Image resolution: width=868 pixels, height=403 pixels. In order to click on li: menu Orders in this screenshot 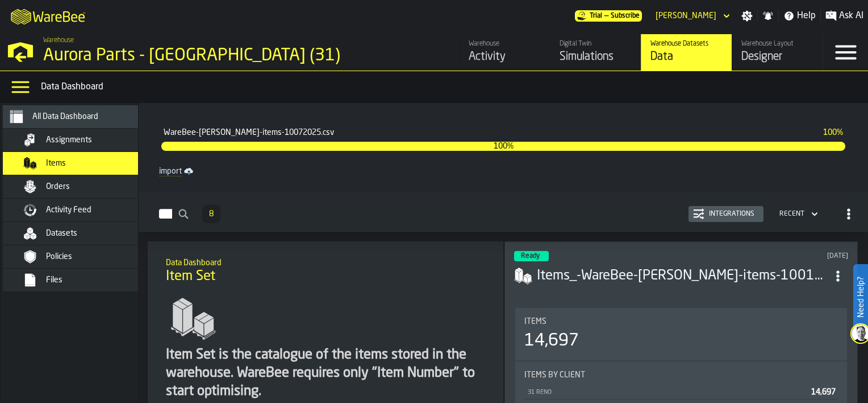, I will do `click(82, 187)`.